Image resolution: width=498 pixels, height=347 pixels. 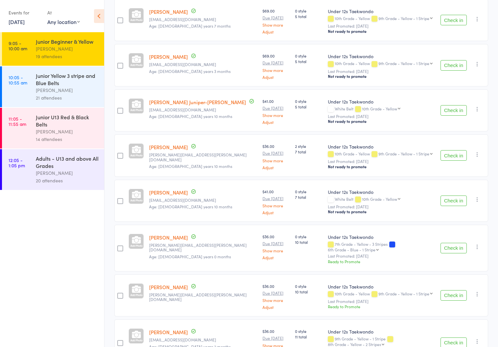 I want to click on small: Shergill2mk@gmail.com, so click(x=203, y=200).